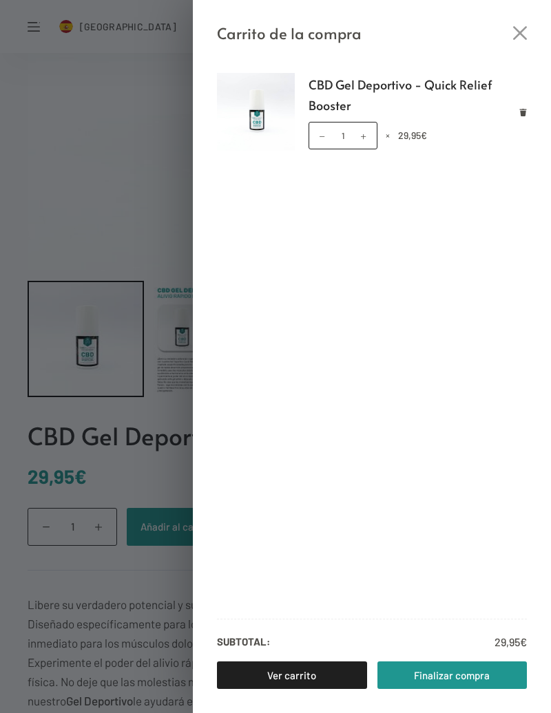 Image resolution: width=551 pixels, height=713 pixels. I want to click on button: Cerrar el cajón del carrito, so click(520, 33).